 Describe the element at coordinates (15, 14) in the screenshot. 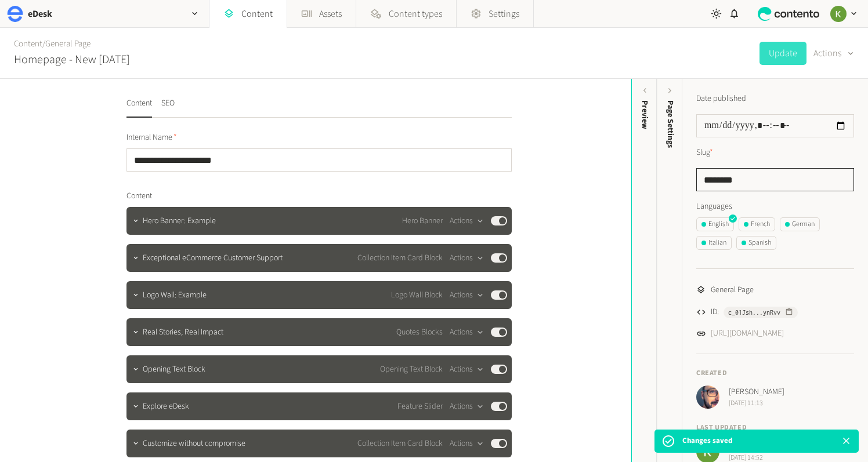

I see `img: eDesk` at that location.